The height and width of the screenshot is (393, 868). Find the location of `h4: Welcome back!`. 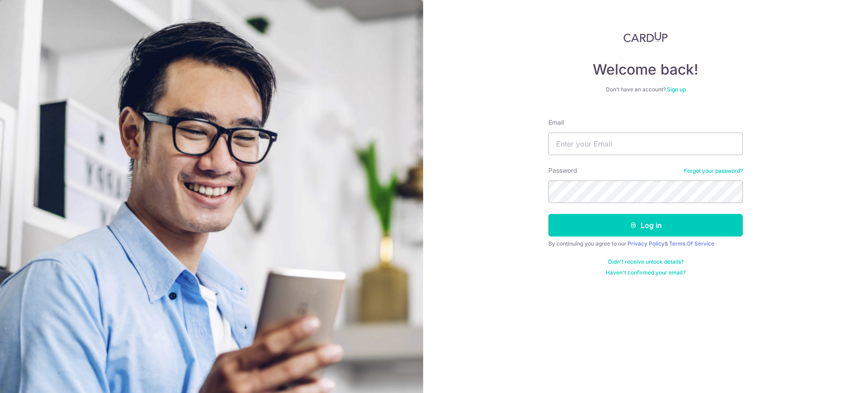

h4: Welcome back! is located at coordinates (646, 70).